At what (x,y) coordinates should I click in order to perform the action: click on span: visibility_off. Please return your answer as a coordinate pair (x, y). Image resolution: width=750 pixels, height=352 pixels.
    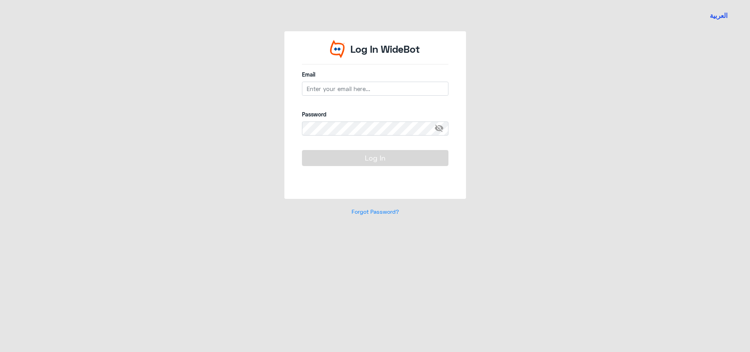
    Looking at the image, I should click on (441, 128).